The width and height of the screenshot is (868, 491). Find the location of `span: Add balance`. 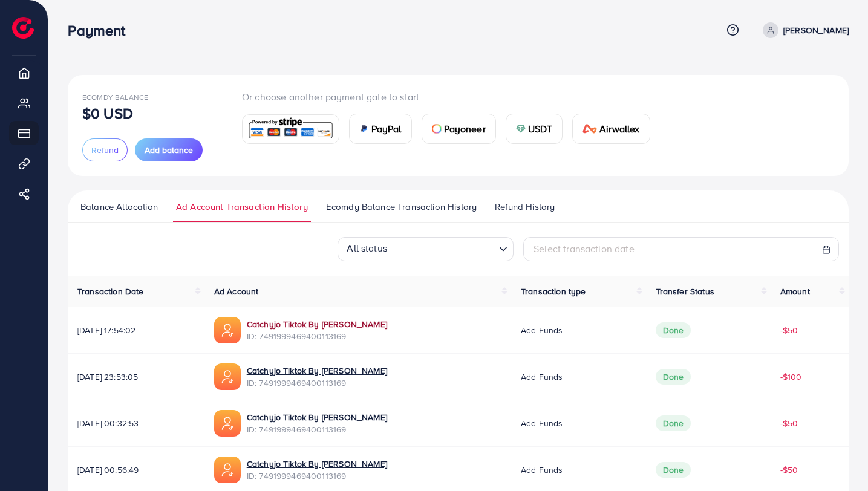

span: Add balance is located at coordinates (168, 150).